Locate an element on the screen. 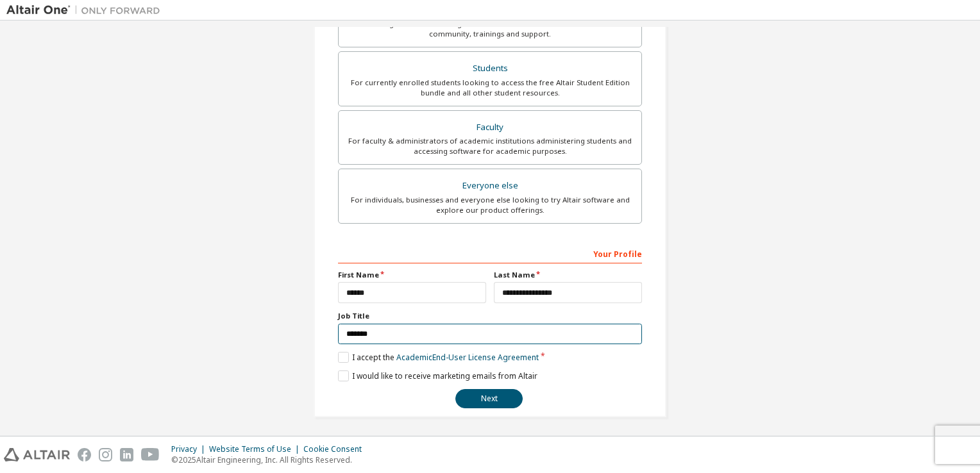  label: I would like to receive marketing emails from Altair is located at coordinates (437, 376).